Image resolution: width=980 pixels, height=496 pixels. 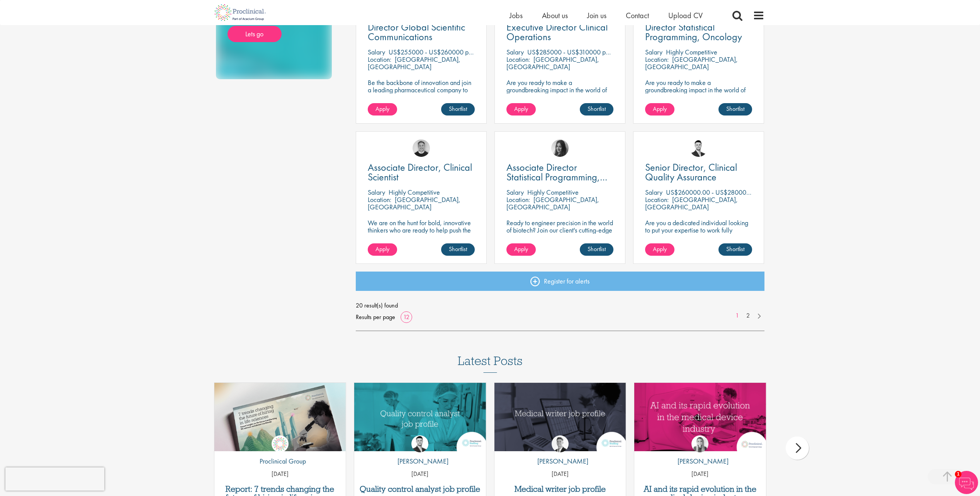 What do you see at coordinates (560, 417) in the screenshot?
I see `img: Medical writer job profile` at bounding box center [560, 417].